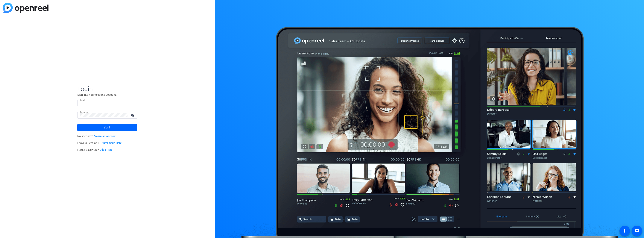 This screenshot has height=238, width=644. I want to click on span: Sign in, so click(107, 127).